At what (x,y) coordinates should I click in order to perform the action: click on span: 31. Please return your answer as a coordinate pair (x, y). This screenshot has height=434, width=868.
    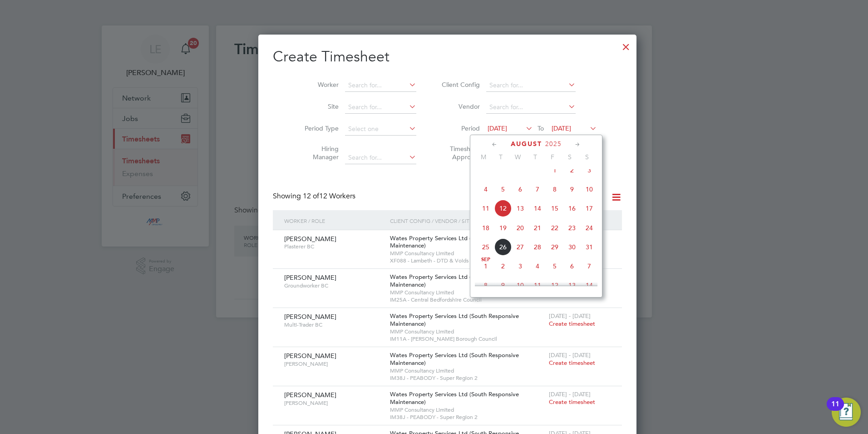
    Looking at the image, I should click on (590, 247).